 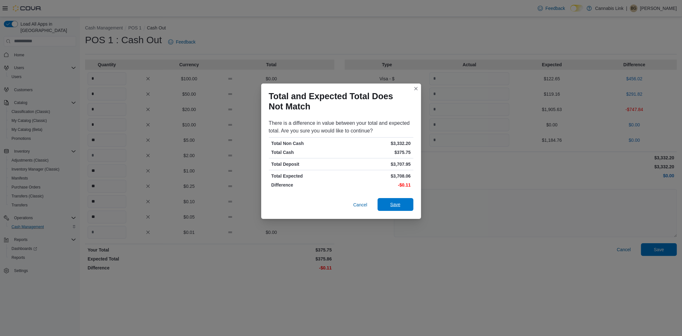 What do you see at coordinates (376, 176) in the screenshot?
I see `p: $3,708.06` at bounding box center [376, 176].